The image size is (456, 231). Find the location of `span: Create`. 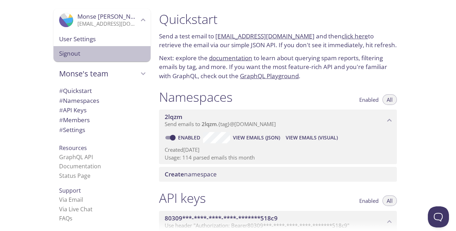

span: Create is located at coordinates (174, 174).